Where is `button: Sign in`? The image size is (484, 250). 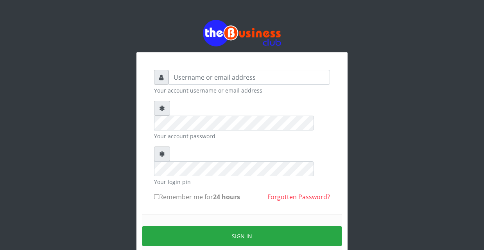 button: Sign in is located at coordinates (242, 236).